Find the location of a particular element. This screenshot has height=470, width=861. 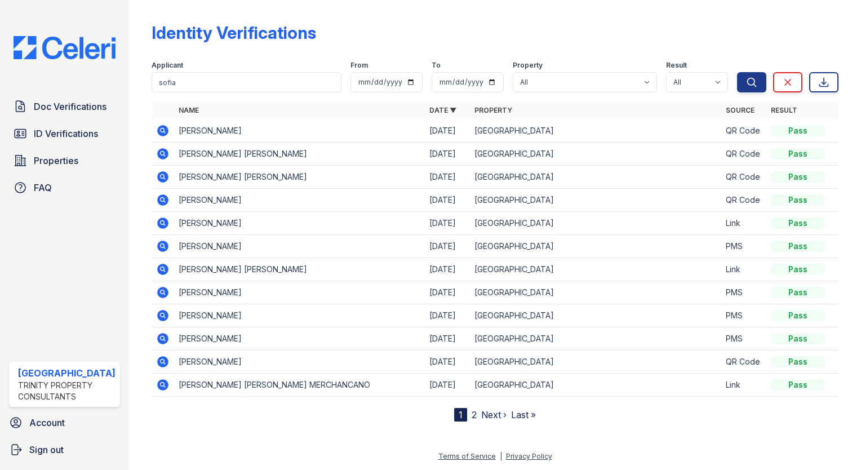

span: FAQ is located at coordinates (43, 188).